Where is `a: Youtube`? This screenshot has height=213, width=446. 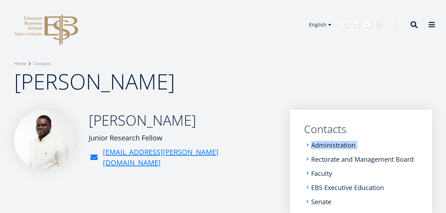
a: Youtube is located at coordinates (367, 25).